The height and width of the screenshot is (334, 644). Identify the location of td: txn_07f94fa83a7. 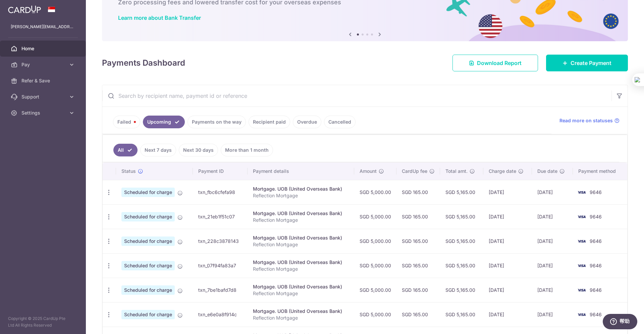
(220, 265).